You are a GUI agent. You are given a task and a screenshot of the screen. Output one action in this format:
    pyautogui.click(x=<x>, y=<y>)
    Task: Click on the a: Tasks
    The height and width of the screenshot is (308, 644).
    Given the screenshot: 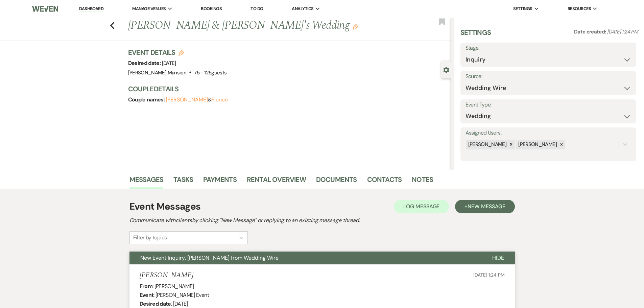 What is the action you would take?
    pyautogui.click(x=183, y=181)
    